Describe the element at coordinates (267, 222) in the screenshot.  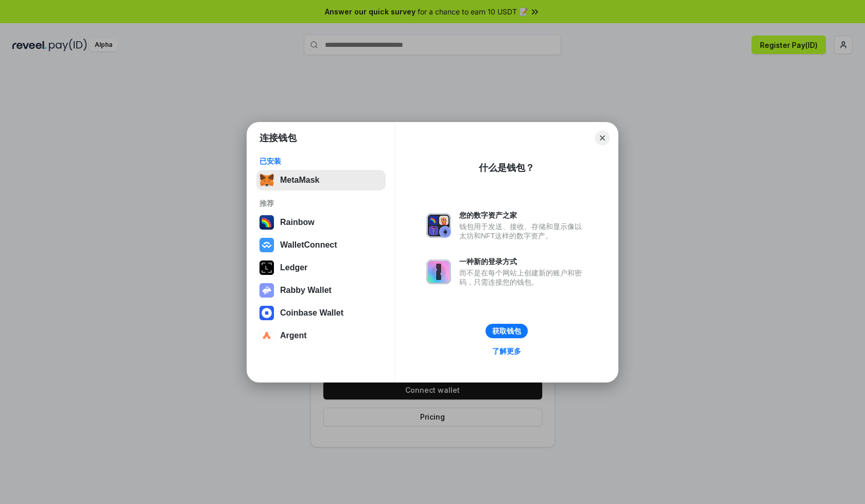
I see `img: svg+xml,%3Csvg%20width%3D%22120%22%20height%3D%22120%22%20viewBox%3D%220%200%20120%20120%22%20fil...` at that location.